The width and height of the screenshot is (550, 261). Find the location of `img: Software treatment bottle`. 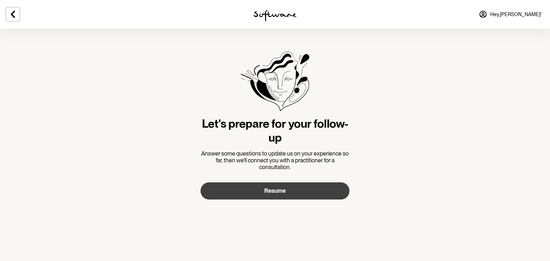

img: Software treatment bottle is located at coordinates (275, 81).